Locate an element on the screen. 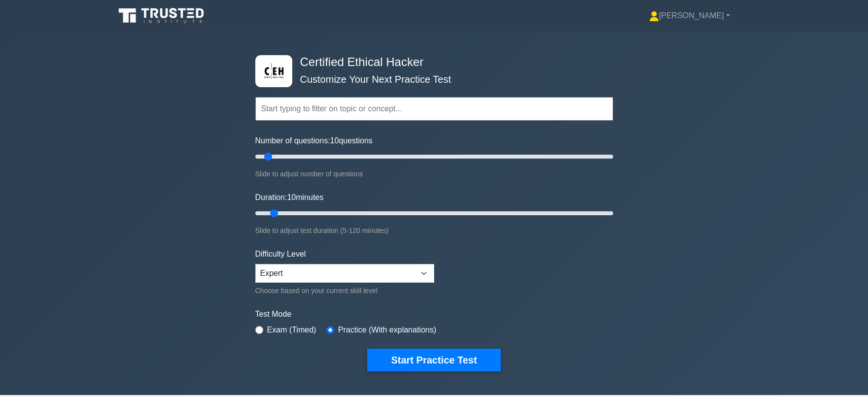 Image resolution: width=868 pixels, height=397 pixels. h4: Certified Ethical Hacker is located at coordinates (430, 62).